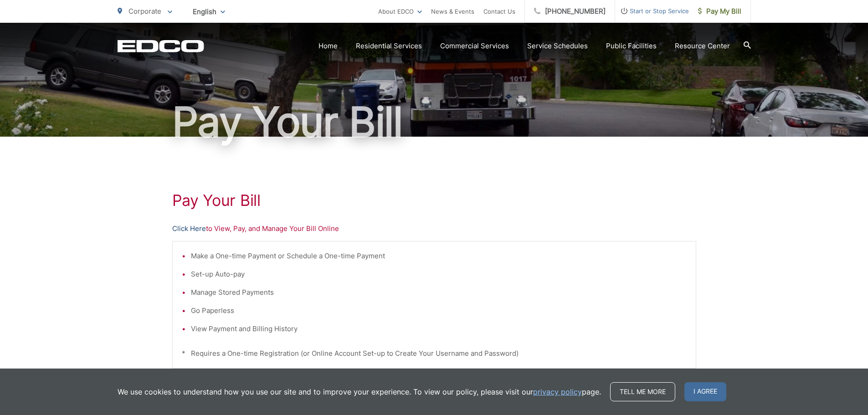  What do you see at coordinates (328, 46) in the screenshot?
I see `a: Home` at bounding box center [328, 46].